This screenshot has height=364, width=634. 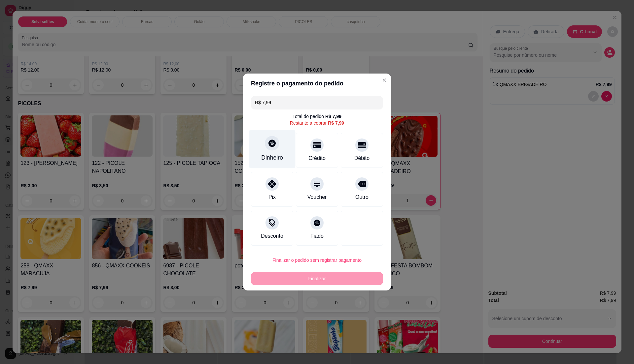 I want to click on div: Débito, so click(x=362, y=158).